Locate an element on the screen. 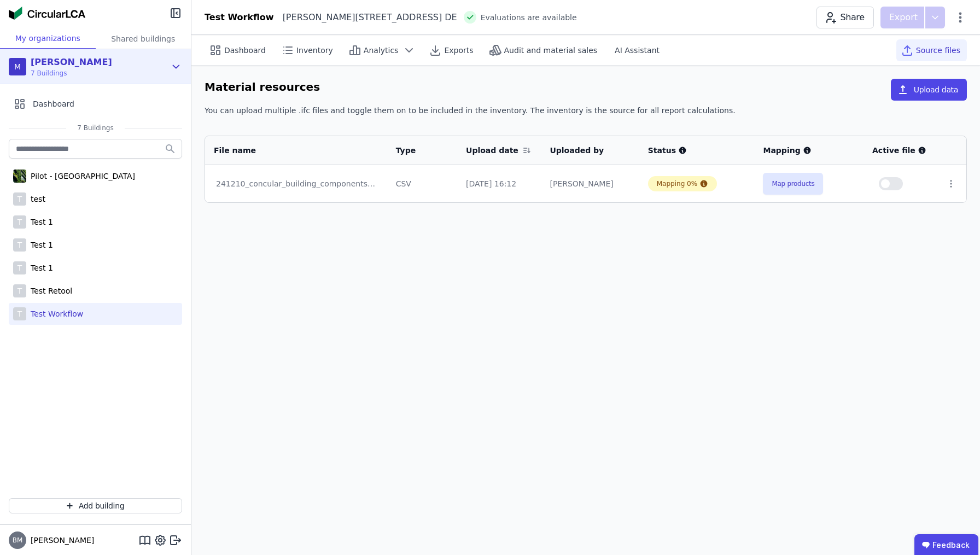 The height and width of the screenshot is (555, 980). p: Export is located at coordinates (904, 17).